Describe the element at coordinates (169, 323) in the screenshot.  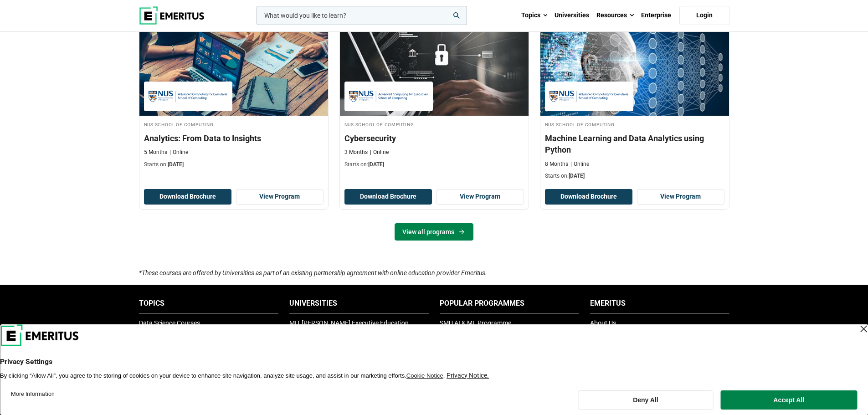
I see `a: Data Science Courses` at that location.